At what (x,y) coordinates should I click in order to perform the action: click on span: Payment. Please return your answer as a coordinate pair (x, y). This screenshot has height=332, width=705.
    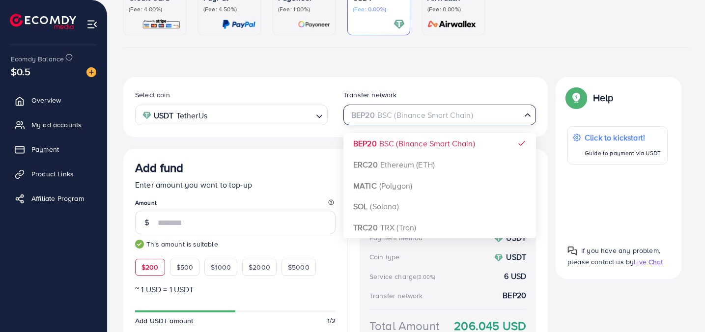
    Looking at the image, I should click on (45, 149).